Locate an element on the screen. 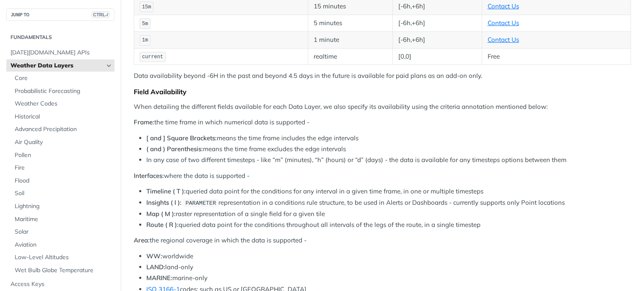  li: means the time frame excludes the edge intervals is located at coordinates (388, 149).